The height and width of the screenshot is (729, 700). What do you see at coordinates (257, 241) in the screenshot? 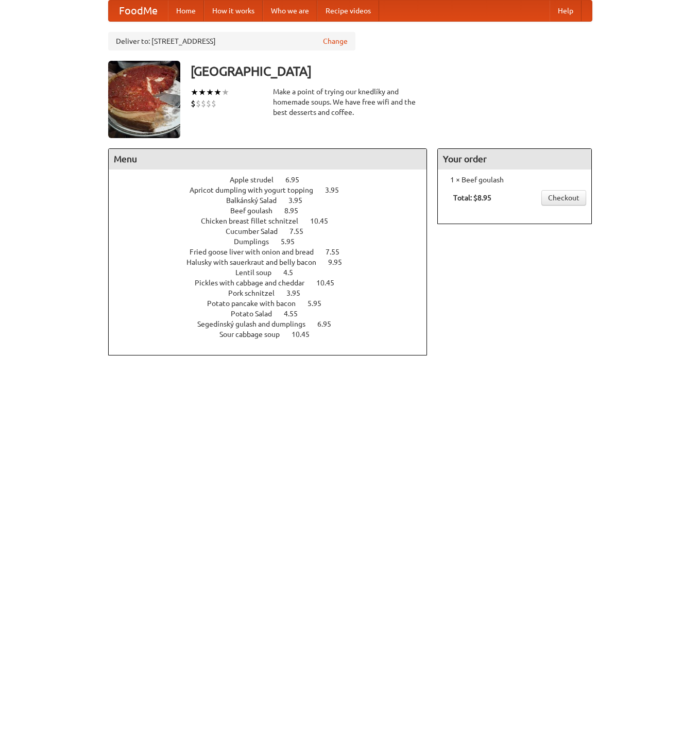
I see `span: Dumplings` at bounding box center [257, 241].